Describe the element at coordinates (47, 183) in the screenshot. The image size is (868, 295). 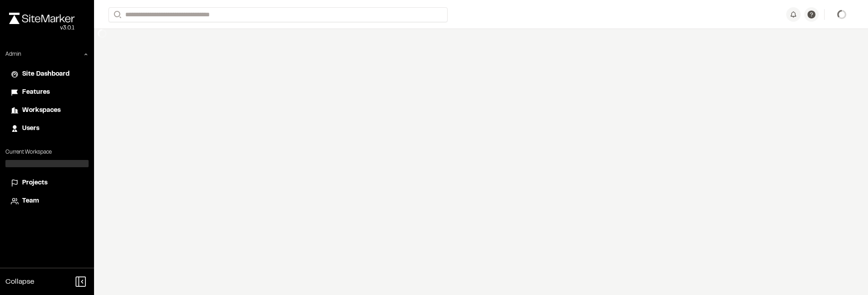
I see `a: Projects` at that location.